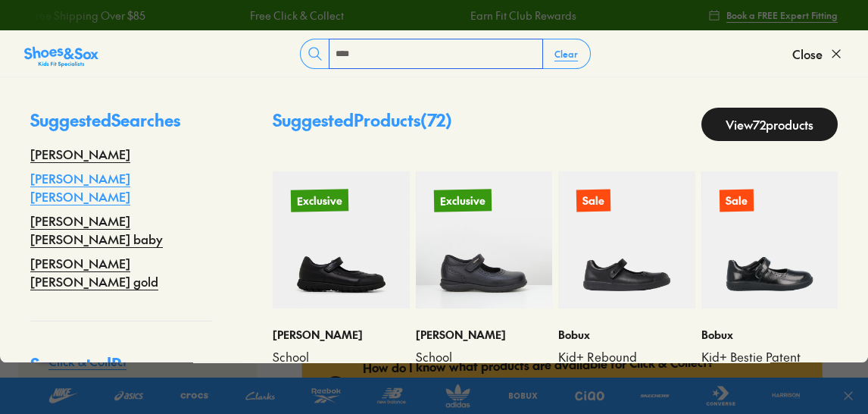 Image resolution: width=868 pixels, height=414 pixels. I want to click on img: Type_pin-location.svg, so click(336, 389).